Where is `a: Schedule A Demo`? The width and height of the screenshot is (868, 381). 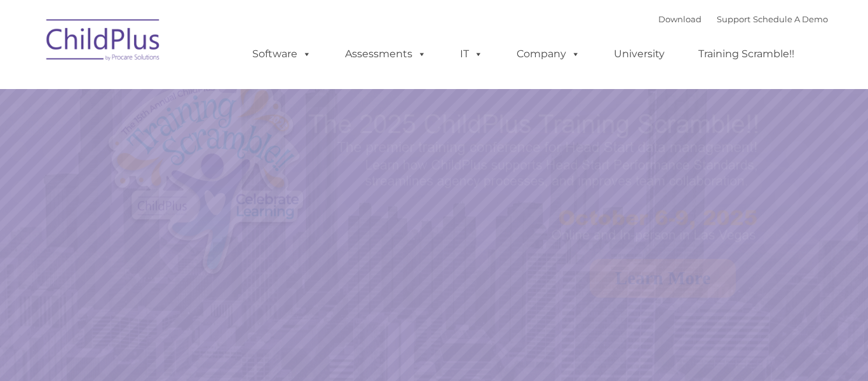
a: Schedule A Demo is located at coordinates (791, 19).